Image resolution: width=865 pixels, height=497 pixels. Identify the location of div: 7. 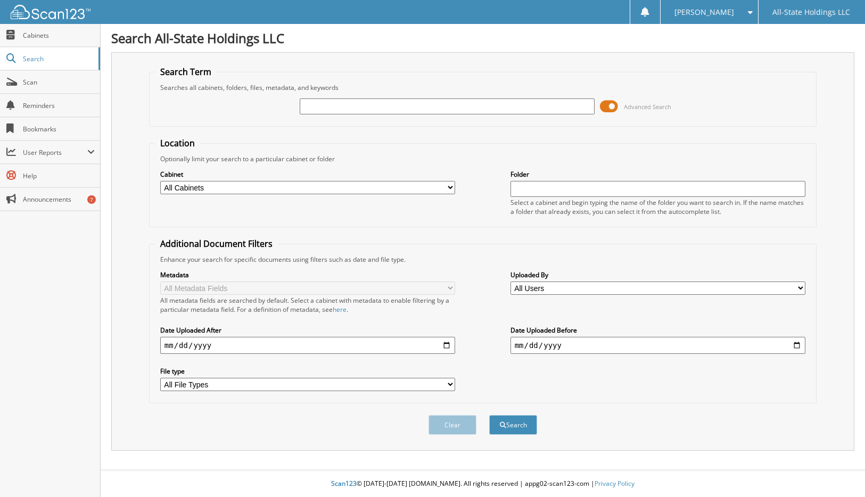
(92, 200).